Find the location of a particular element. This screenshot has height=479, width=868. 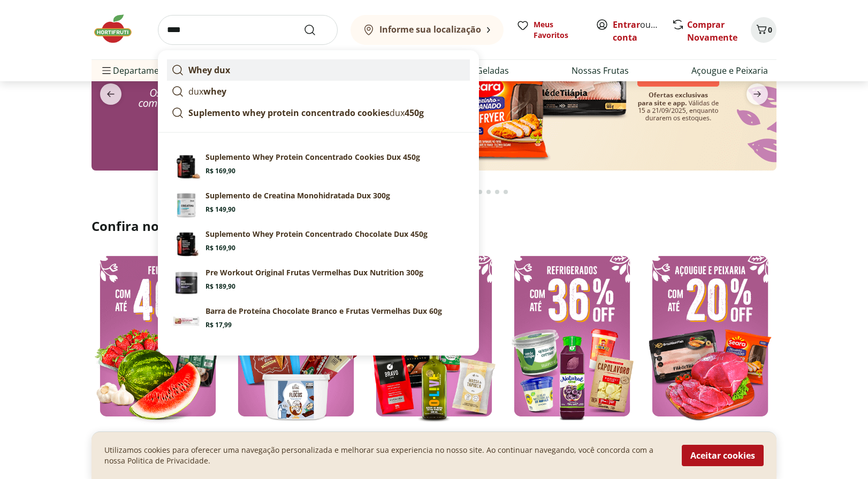

button: Go to page 14 from fs-carousel is located at coordinates (480, 192).